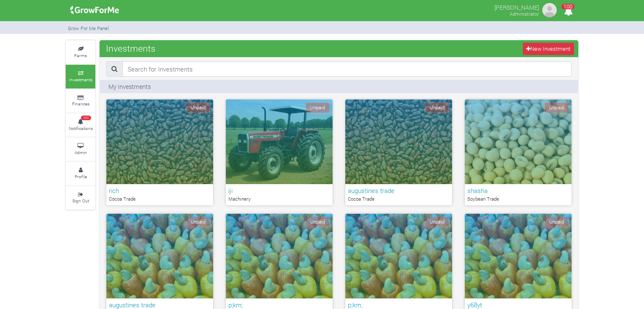 Image resolution: width=644 pixels, height=309 pixels. What do you see at coordinates (80, 201) in the screenshot?
I see `small: Sign Out` at bounding box center [80, 201].